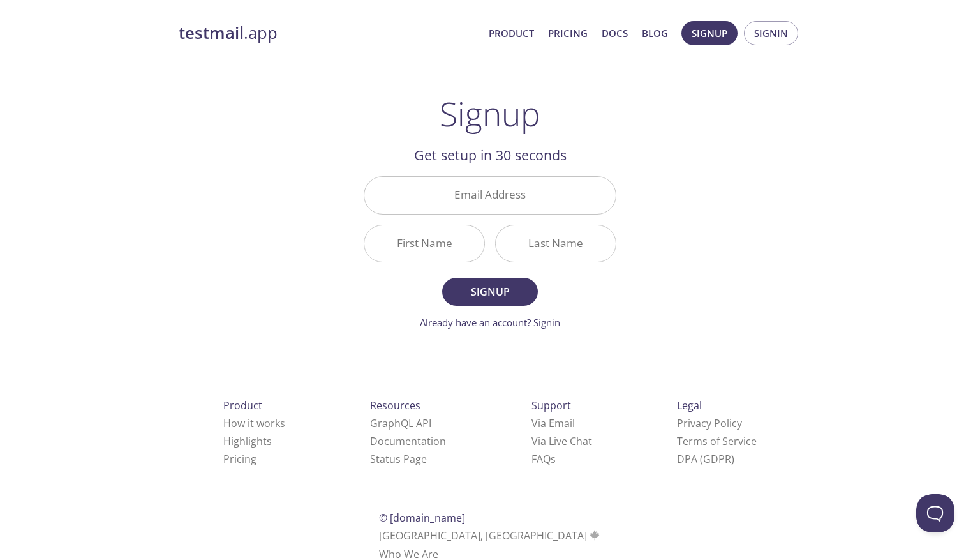 Image resolution: width=980 pixels, height=558 pixels. Describe the element at coordinates (400, 423) in the screenshot. I see `a: GraphQL API` at that location.